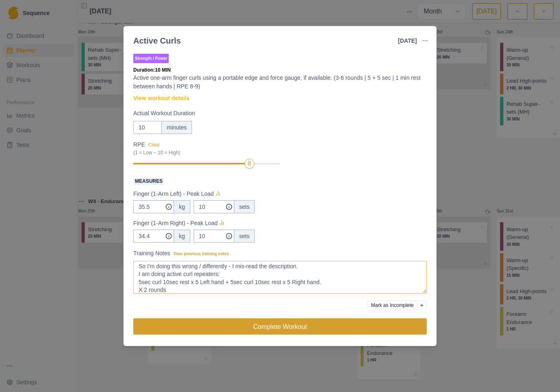 The image size is (560, 392). Describe the element at coordinates (174, 194) in the screenshot. I see `p: Finger (1-Arm Left) - Peak Load` at that location.